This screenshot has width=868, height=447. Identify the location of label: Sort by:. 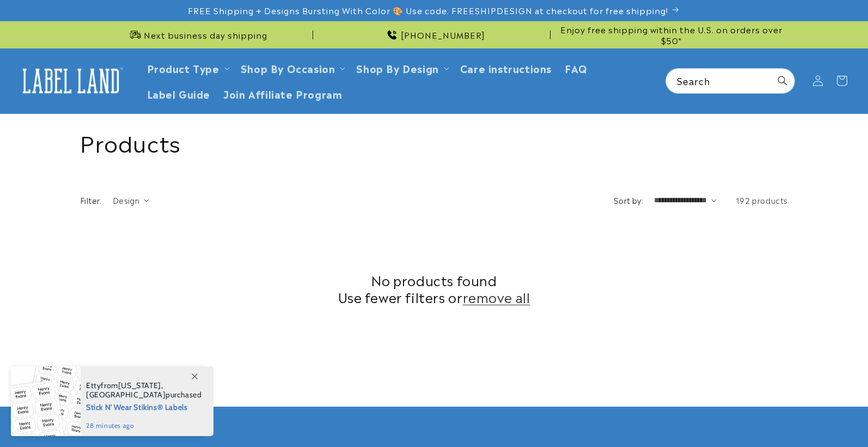
(628, 200).